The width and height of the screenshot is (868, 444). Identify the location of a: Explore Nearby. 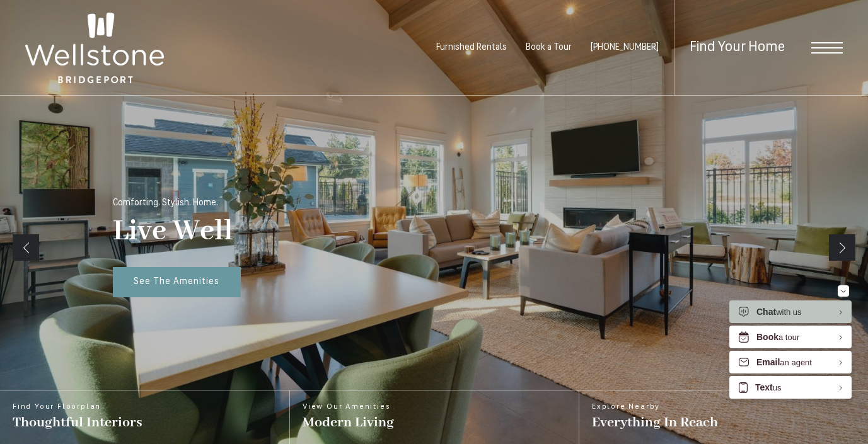
(723, 417).